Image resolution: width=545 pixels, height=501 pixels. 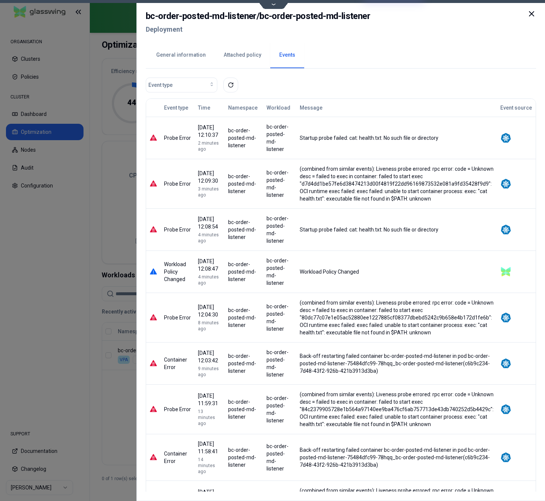 I want to click on button: Event source, so click(x=516, y=108).